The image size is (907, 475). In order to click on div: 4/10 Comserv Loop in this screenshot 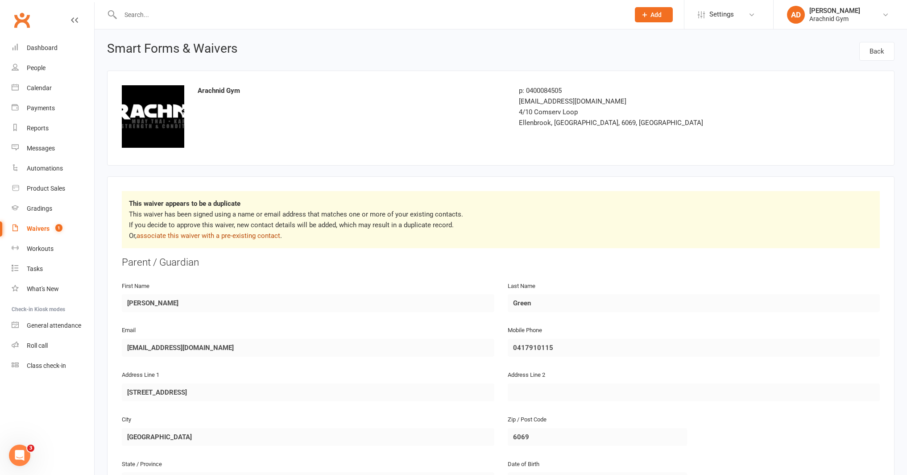, I will do `click(641, 112)`.